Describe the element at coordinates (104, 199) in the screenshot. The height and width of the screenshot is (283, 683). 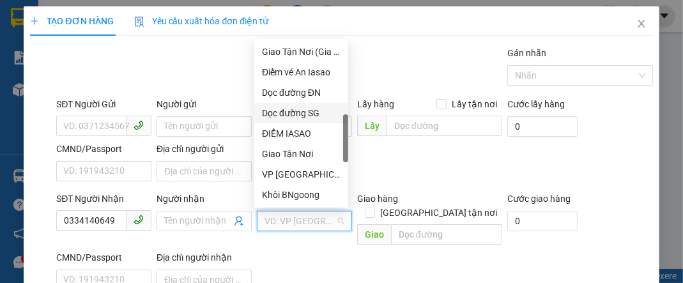
I see `div: SĐT Người Nhận` at that location.